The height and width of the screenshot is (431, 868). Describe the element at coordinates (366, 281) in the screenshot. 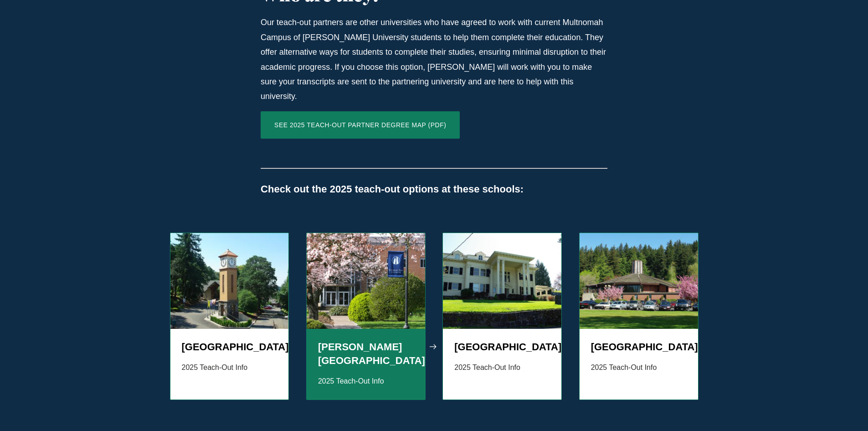

I see `img: Cherry_blossoms_George_Fox` at that location.